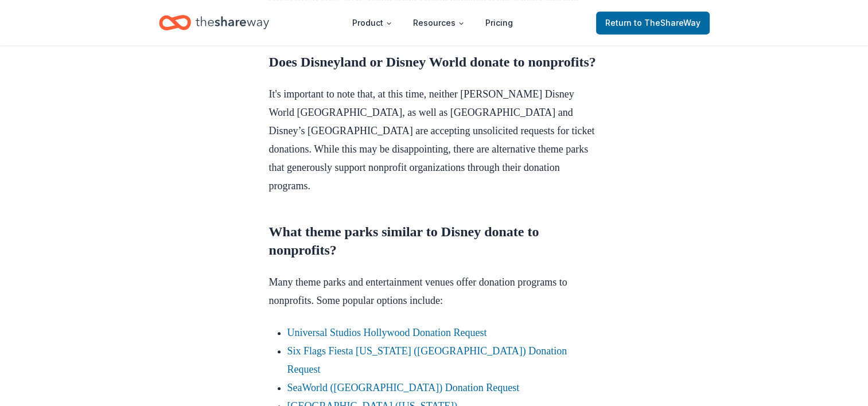 The image size is (868, 406). What do you see at coordinates (434, 292) in the screenshot?
I see `p: Many theme parks and entertainment venues offer donation programs to nonprofits. Some popular opt...` at bounding box center [434, 292].